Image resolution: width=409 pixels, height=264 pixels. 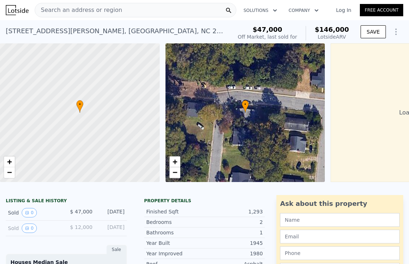 What do you see at coordinates (267, 37) in the screenshot?
I see `div: Off Market, last sold for` at bounding box center [267, 37].